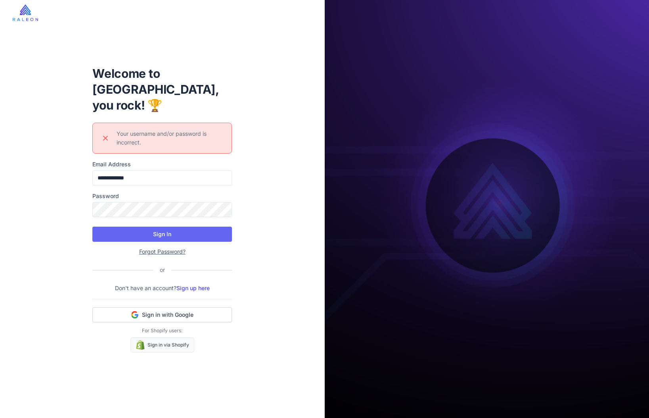 The height and width of the screenshot is (418, 649). I want to click on div: or, so click(162, 270).